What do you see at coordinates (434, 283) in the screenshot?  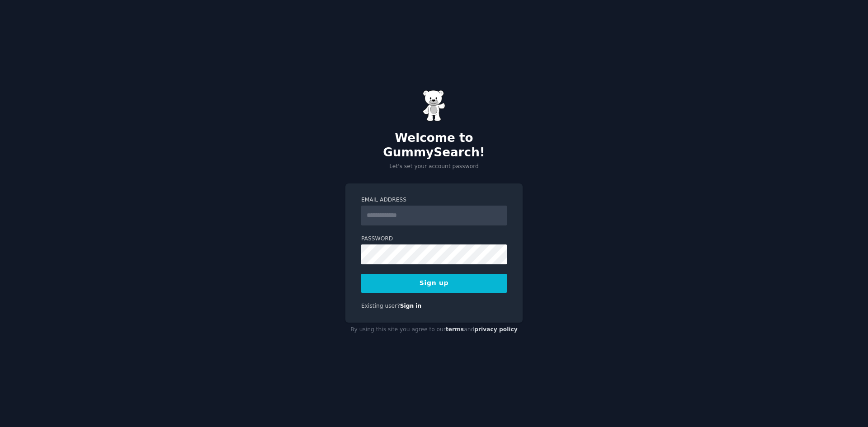 I see `button: Sign up` at bounding box center [434, 283].